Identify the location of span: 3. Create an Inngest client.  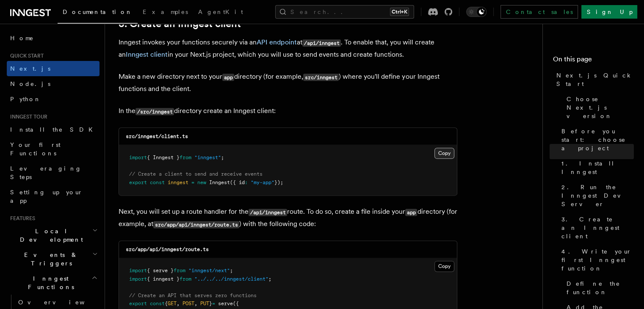
(597, 228).